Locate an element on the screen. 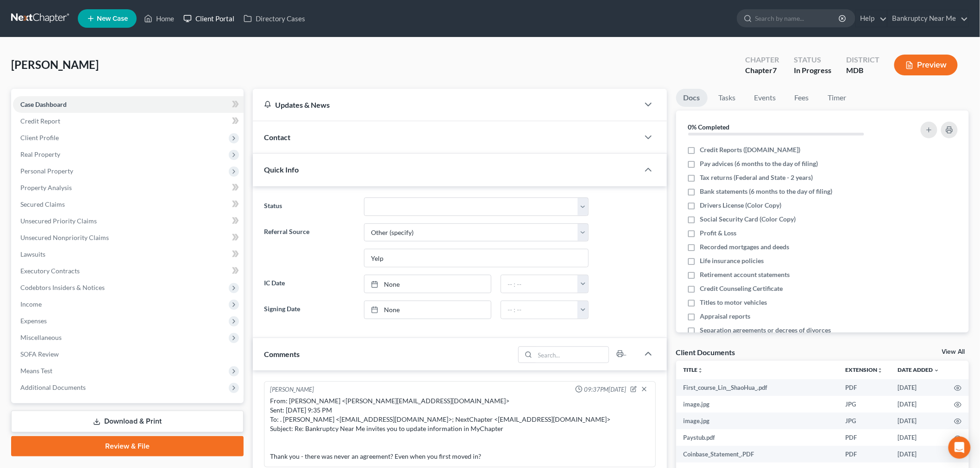 The width and height of the screenshot is (980, 468). a: Credit Report is located at coordinates (128, 121).